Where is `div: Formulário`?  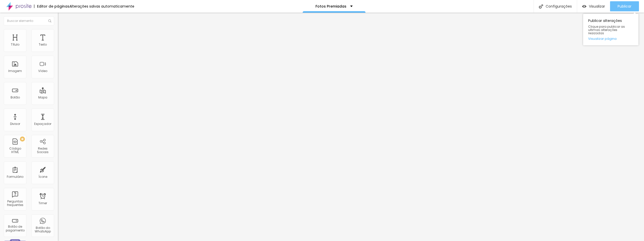 div: Formulário is located at coordinates (15, 176).